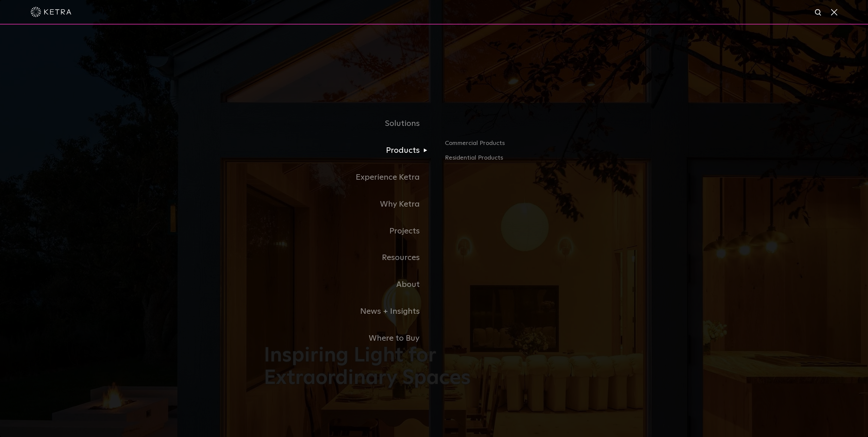 This screenshot has width=868, height=437. I want to click on div: Navigation Menu, so click(434, 231).